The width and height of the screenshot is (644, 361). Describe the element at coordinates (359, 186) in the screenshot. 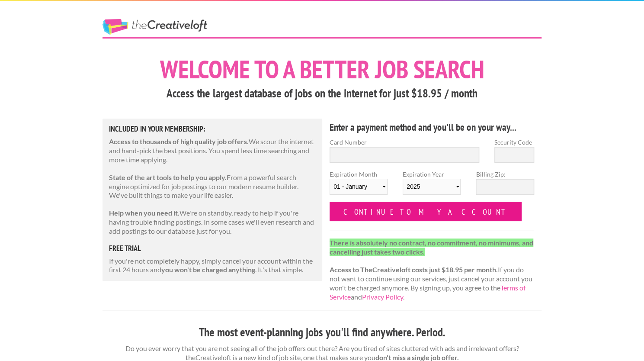

I see `label: Expiration Month` at that location.